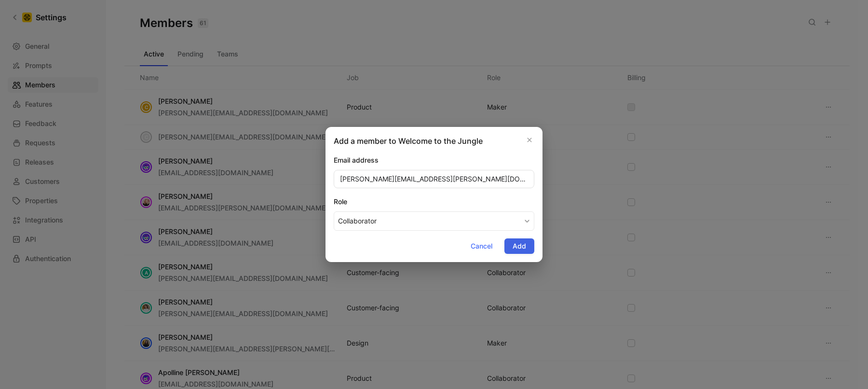 This screenshot has width=868, height=389. Describe the element at coordinates (434, 221) in the screenshot. I see `button: Role` at that location.